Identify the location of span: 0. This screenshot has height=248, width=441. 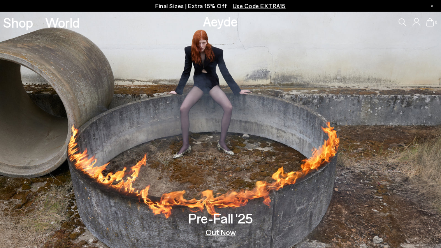
(436, 22).